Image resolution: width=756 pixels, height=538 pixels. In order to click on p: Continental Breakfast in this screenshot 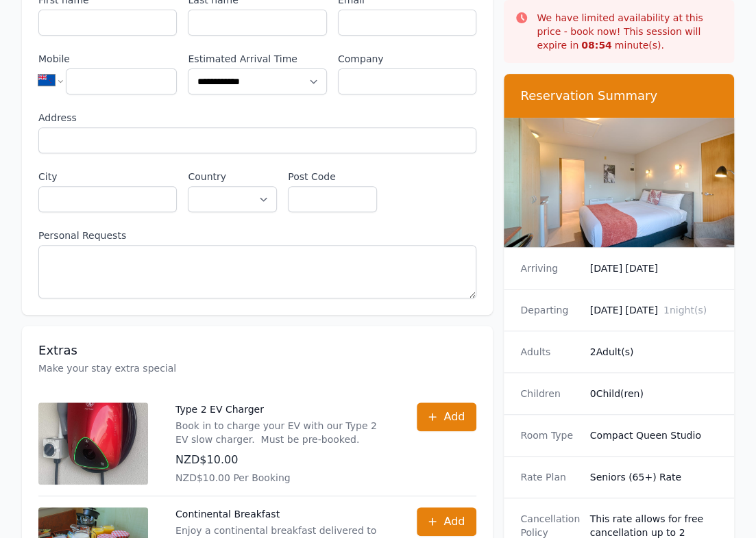, I will do `click(282, 514)`.